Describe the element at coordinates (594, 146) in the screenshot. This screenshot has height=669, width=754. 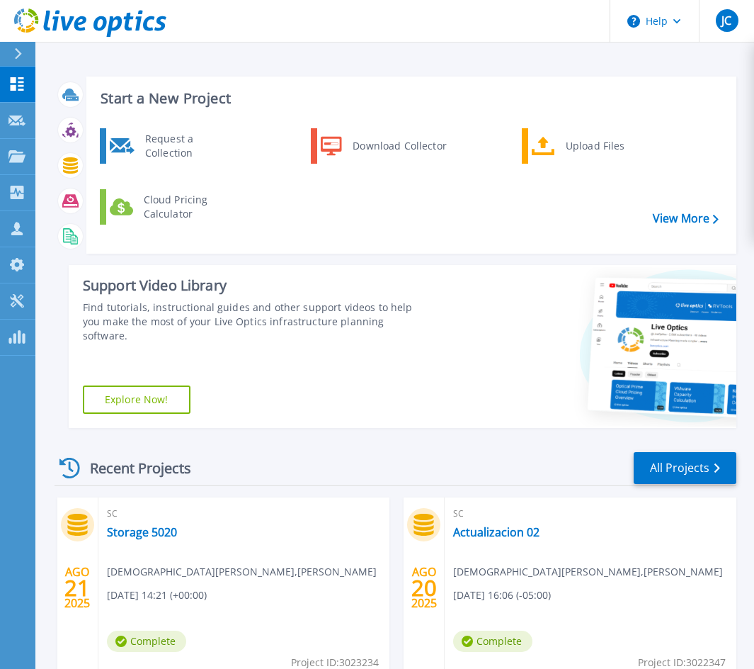
I see `a: Upload Files` at that location.